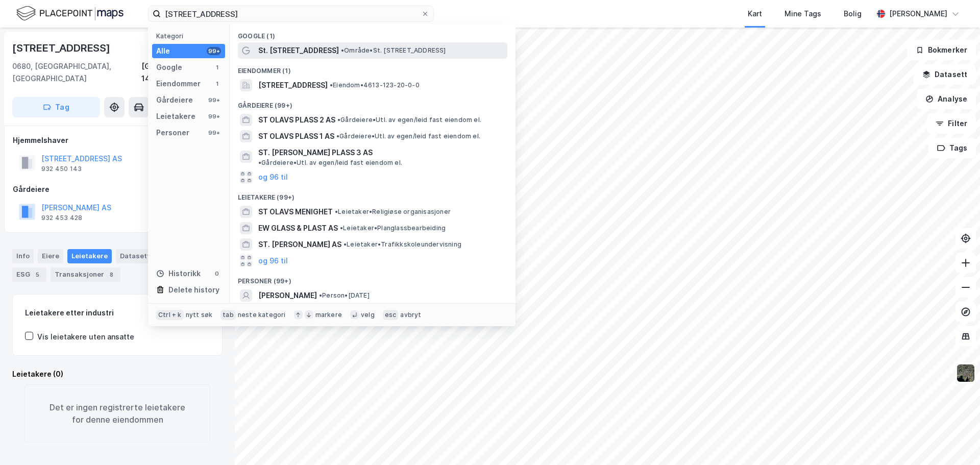  I want to click on div: Personer (99+), so click(373, 278).